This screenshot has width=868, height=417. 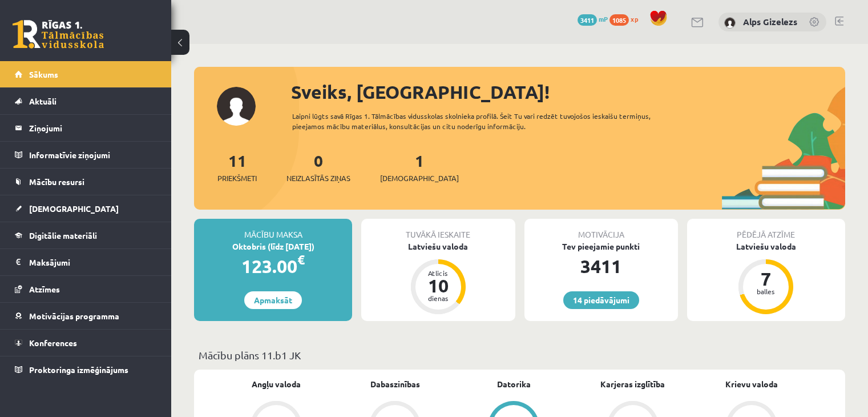 I want to click on span: Atzīmes, so click(x=45, y=289).